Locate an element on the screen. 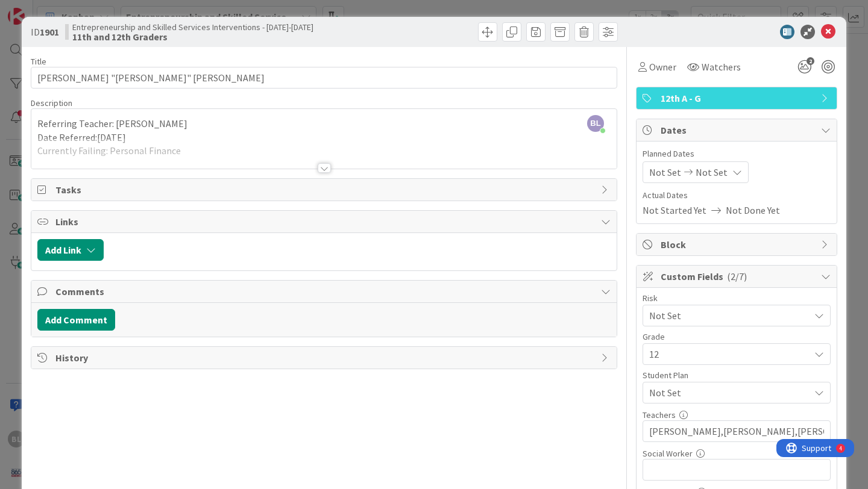 Image resolution: width=868 pixels, height=489 pixels. span: Custom Fields is located at coordinates (738, 276).